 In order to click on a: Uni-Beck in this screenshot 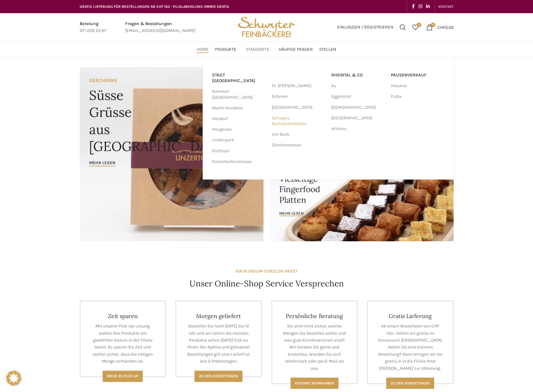, I will do `click(298, 134)`.